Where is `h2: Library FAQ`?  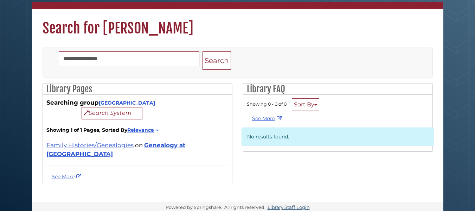
h2: Library FAQ is located at coordinates (338, 89).